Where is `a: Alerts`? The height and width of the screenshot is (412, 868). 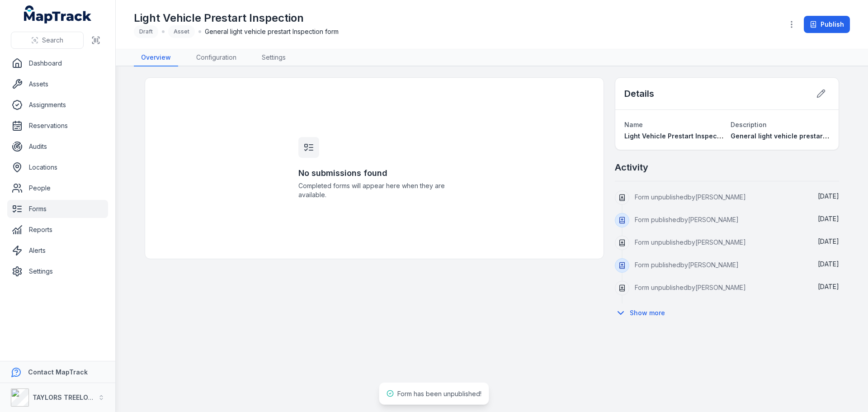 a: Alerts is located at coordinates (57, 251).